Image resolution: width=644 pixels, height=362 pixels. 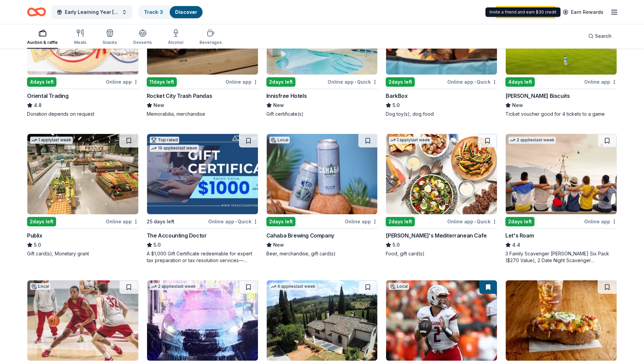 I want to click on div: Desserts, so click(x=142, y=43).